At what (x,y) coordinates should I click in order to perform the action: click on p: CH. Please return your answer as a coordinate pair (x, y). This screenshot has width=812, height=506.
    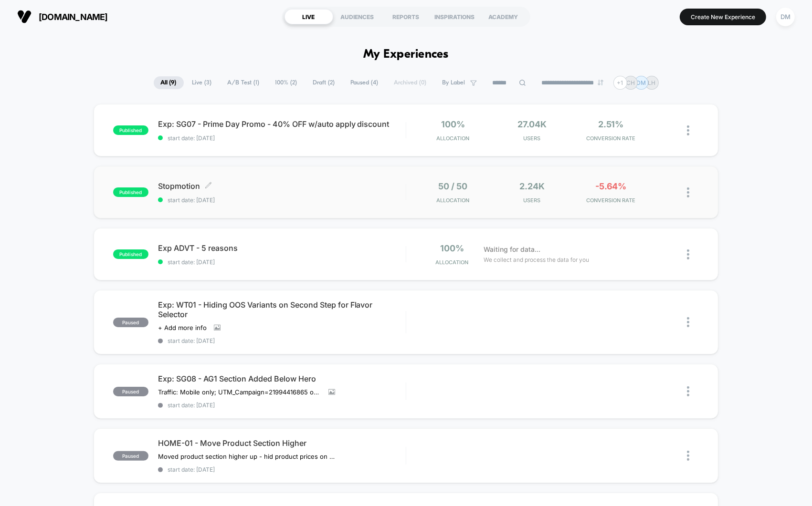
    Looking at the image, I should click on (630, 83).